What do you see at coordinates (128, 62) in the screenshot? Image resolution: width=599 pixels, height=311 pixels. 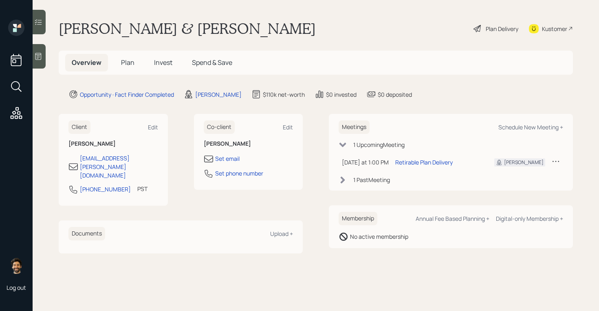 I see `span: Plan` at bounding box center [128, 62].